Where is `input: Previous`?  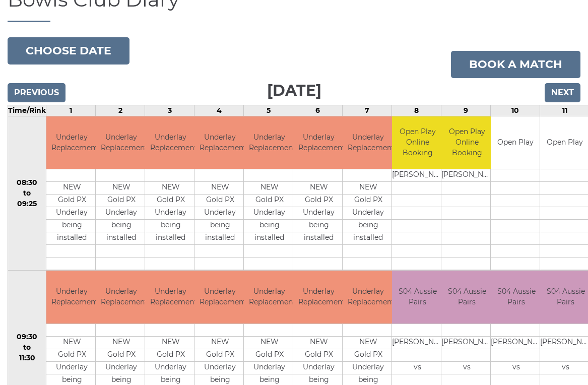 input: Previous is located at coordinates (36, 93).